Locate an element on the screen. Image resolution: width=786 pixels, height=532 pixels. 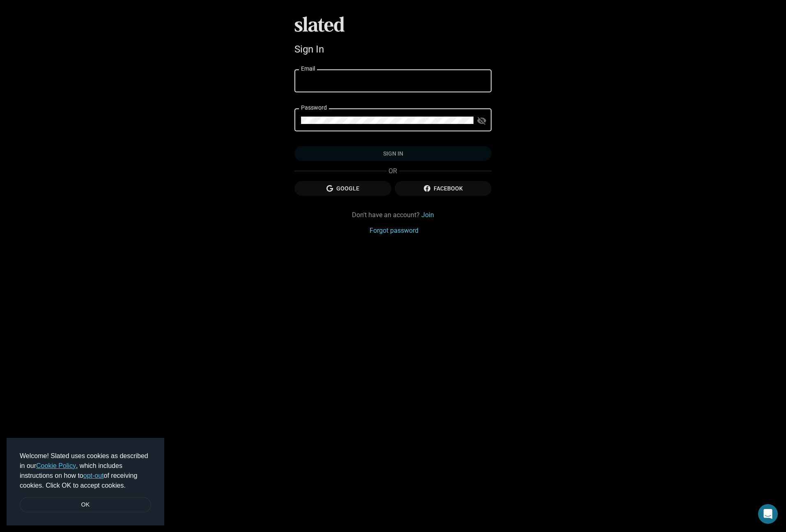
button: Show password is located at coordinates (482, 121).